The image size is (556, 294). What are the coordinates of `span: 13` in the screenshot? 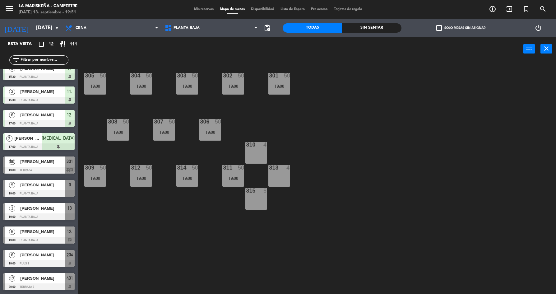 It's located at (70, 208).